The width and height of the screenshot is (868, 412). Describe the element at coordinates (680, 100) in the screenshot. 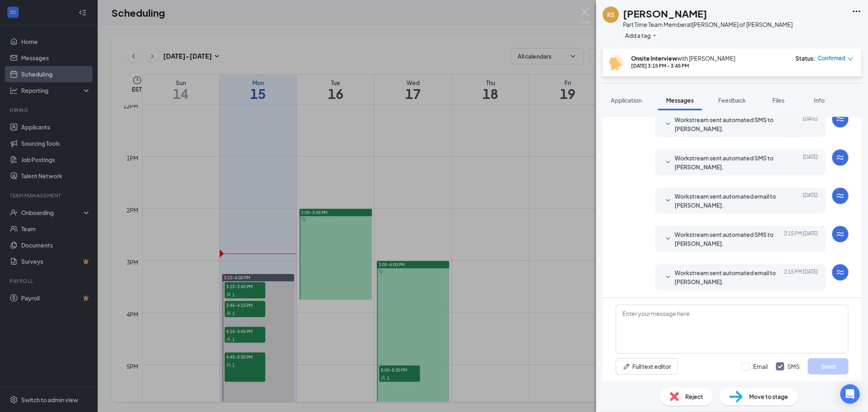

I see `span: Messages` at that location.